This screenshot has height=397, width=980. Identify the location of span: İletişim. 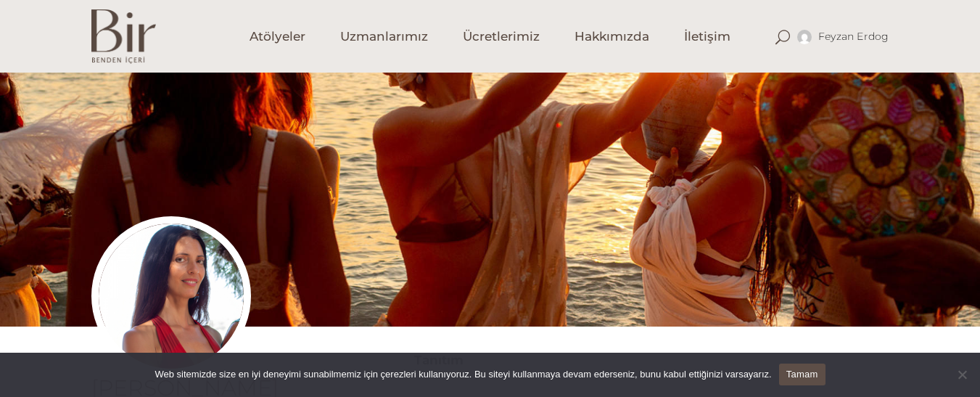
(707, 36).